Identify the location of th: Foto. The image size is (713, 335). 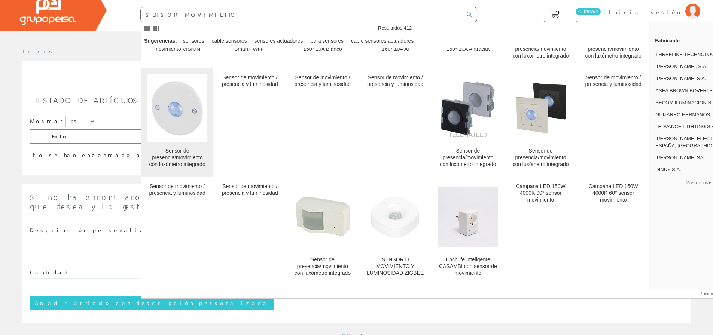
(331, 137).